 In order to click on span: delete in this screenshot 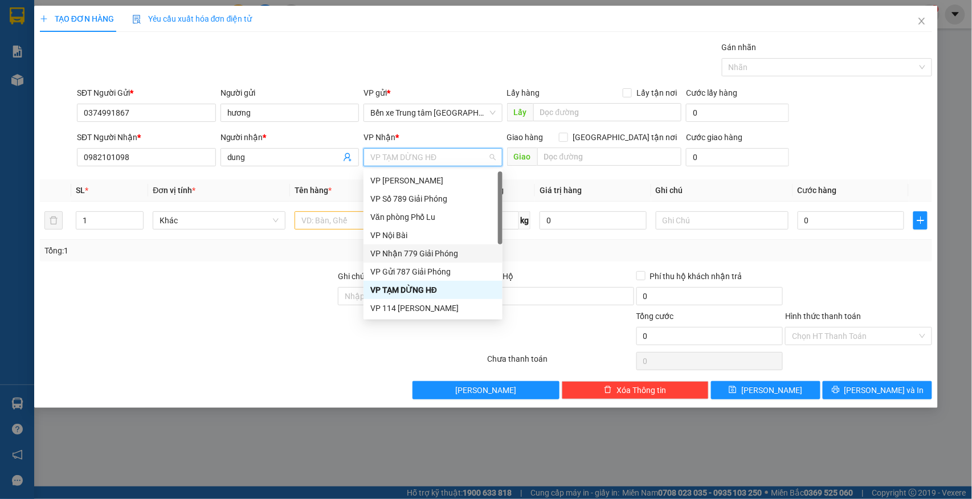, I will do `click(608, 390)`.